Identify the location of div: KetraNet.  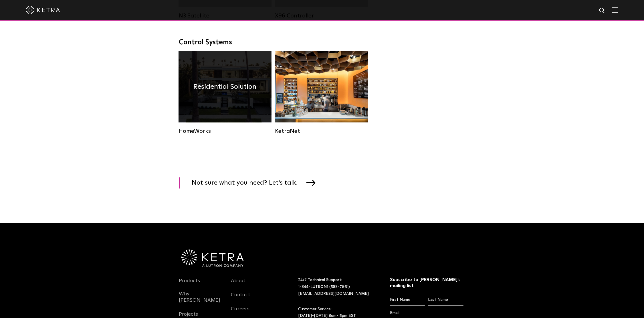
(321, 131).